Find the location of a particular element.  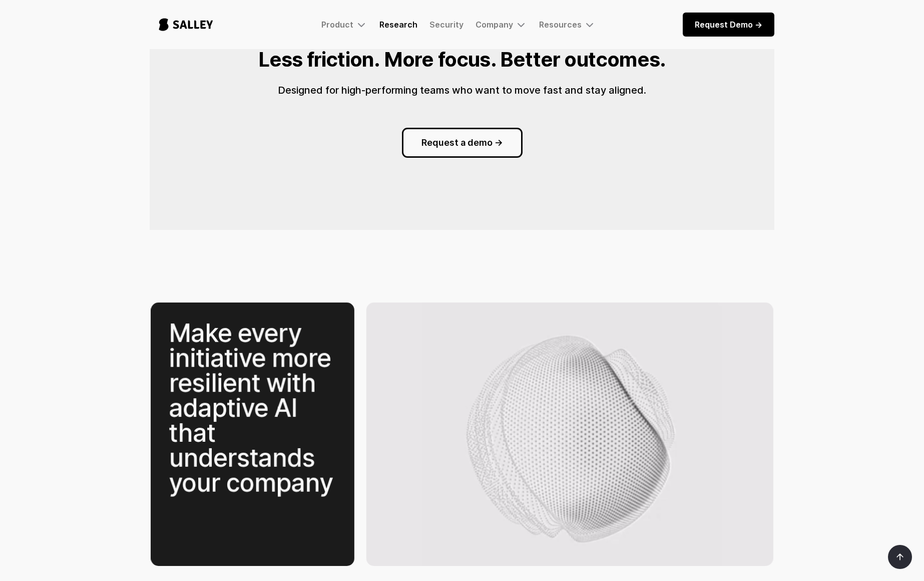

a: Request Demo -> is located at coordinates (728, 25).